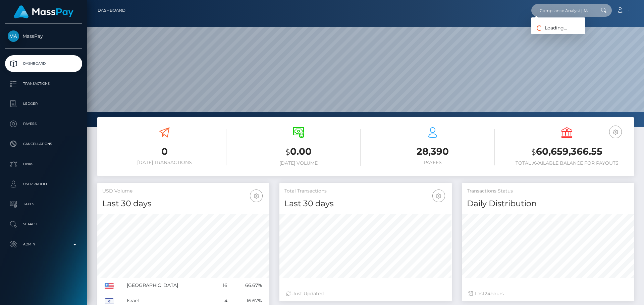  Describe the element at coordinates (247, 286) in the screenshot. I see `td: 66.67%` at that location.